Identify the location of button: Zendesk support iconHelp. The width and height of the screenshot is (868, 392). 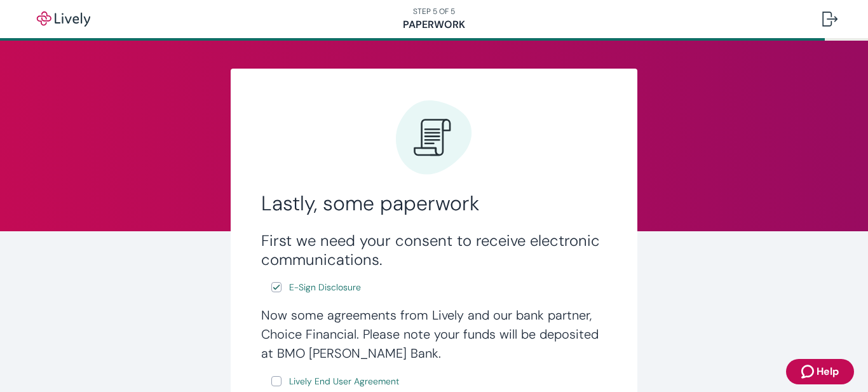
(819, 372).